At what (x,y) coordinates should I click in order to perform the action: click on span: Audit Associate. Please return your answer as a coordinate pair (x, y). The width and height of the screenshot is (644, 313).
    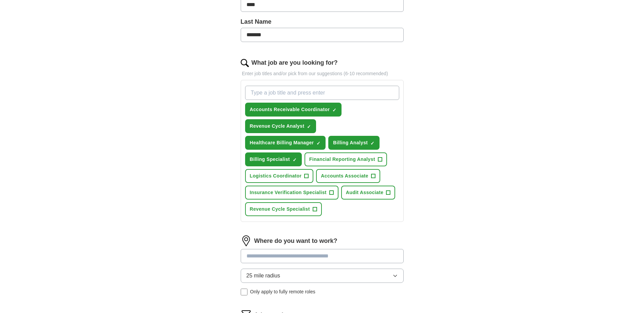
    Looking at the image, I should click on (365, 192).